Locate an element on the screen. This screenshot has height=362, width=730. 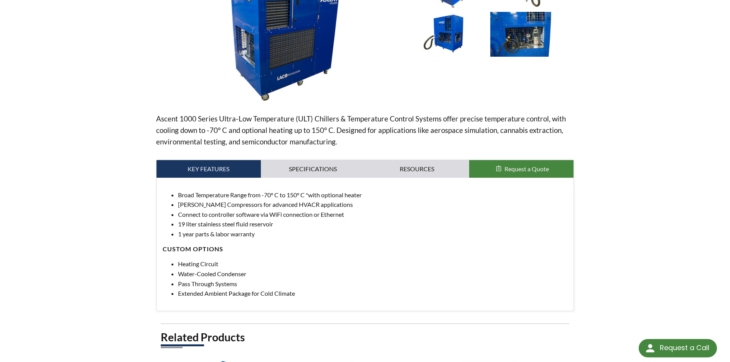
li: 19 liter stainless steel fluid reservoir is located at coordinates (373, 224).